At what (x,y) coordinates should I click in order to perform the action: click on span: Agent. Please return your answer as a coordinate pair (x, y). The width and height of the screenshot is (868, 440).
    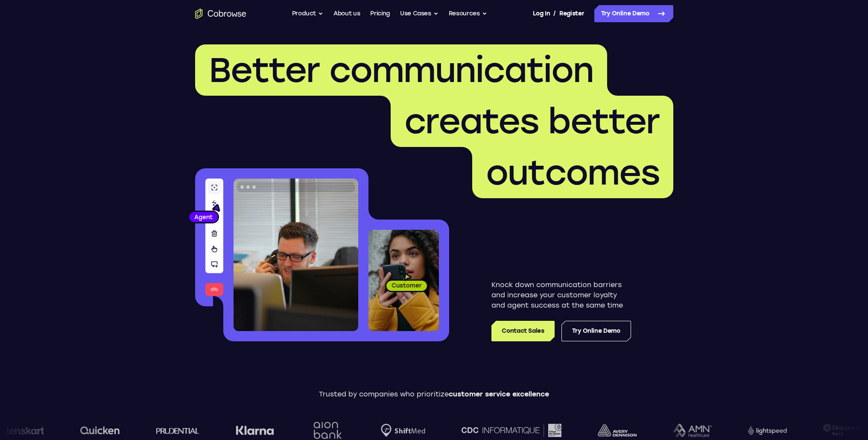
    Looking at the image, I should click on (203, 217).